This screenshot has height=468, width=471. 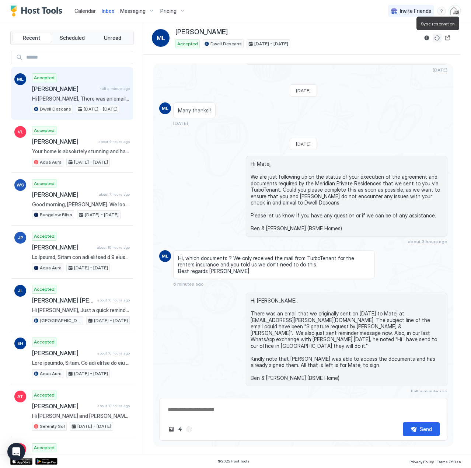 I want to click on span: about 18 hours ago, so click(x=113, y=406).